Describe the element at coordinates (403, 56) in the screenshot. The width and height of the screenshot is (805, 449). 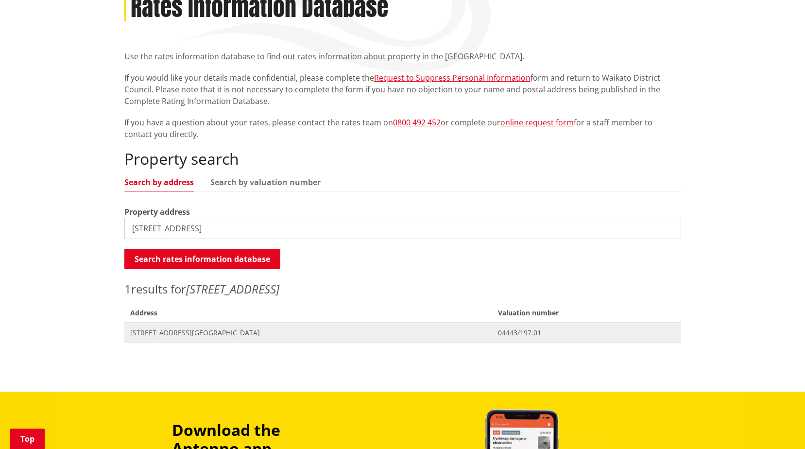
I see `p: Use the rates information database to find out rates information about property in the [GEOGRAPHI...` at that location.